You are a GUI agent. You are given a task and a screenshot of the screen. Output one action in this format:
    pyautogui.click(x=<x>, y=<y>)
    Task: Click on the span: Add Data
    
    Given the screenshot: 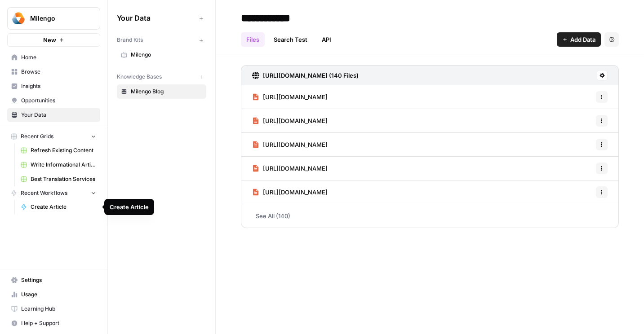 What is the action you would take?
    pyautogui.click(x=583, y=40)
    